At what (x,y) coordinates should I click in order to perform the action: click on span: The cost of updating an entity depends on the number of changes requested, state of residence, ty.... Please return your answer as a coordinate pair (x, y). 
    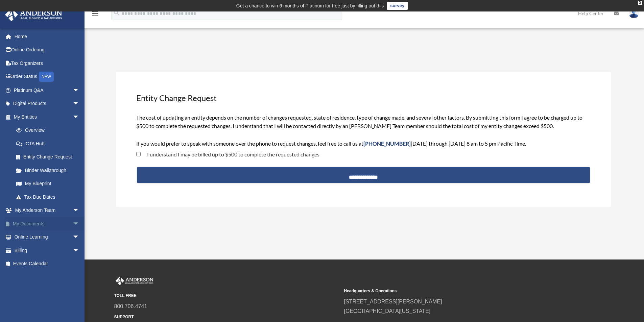
    Looking at the image, I should click on (359, 131).